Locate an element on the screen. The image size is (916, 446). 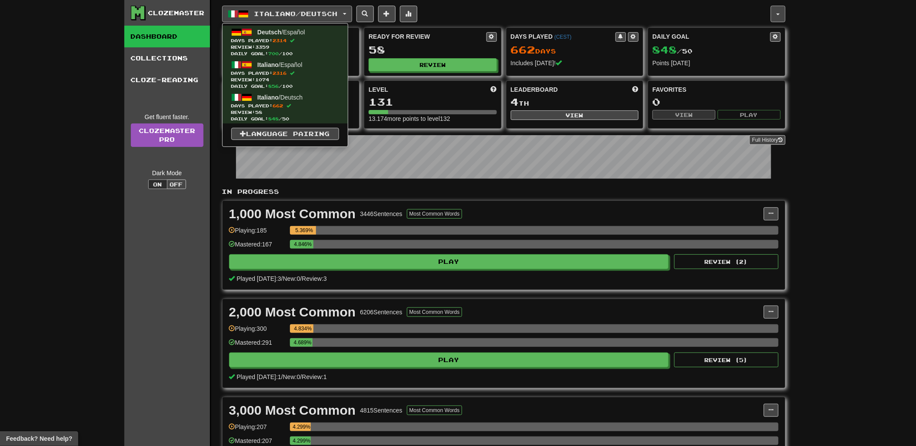
button: More stats is located at coordinates (409, 14).